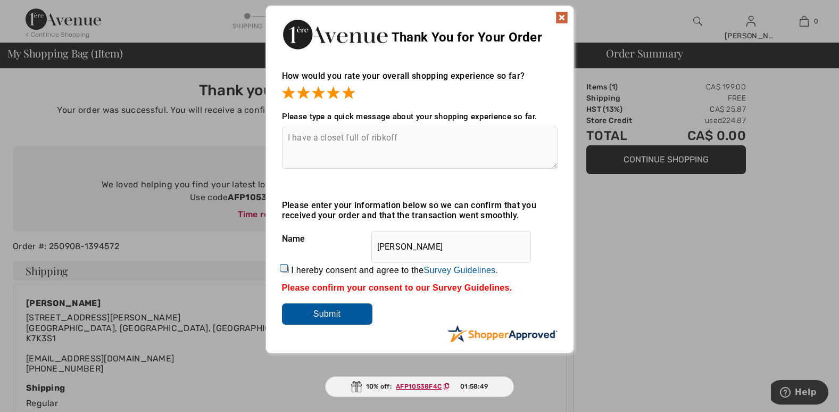  What do you see at coordinates (420, 239) in the screenshot?
I see `div: Name` at bounding box center [420, 239].